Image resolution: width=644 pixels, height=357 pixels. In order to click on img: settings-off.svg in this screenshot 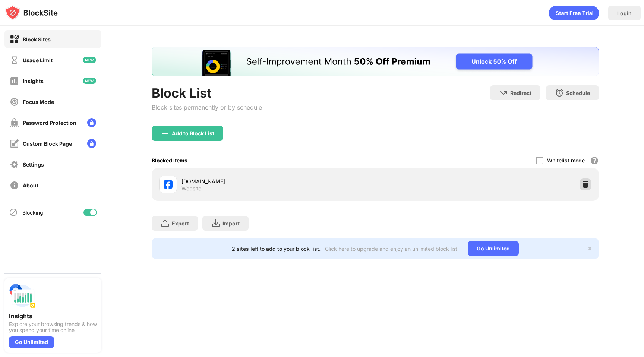, I will do `click(14, 164)`.